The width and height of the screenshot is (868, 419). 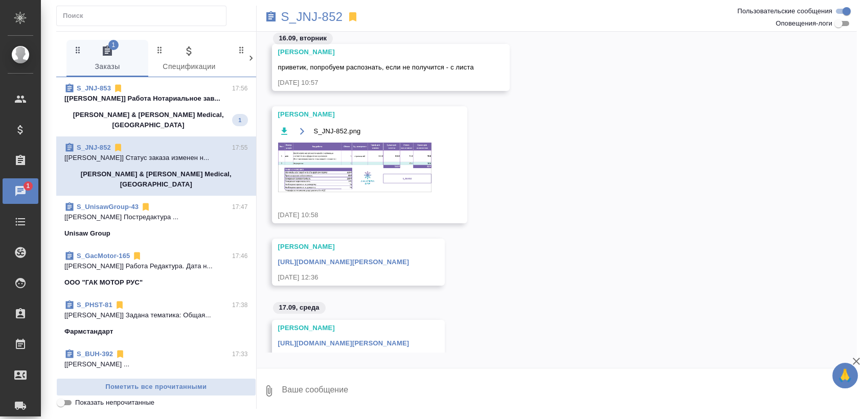 What do you see at coordinates (114, 402) in the screenshot?
I see `span: Показать непрочитанные` at bounding box center [114, 402].